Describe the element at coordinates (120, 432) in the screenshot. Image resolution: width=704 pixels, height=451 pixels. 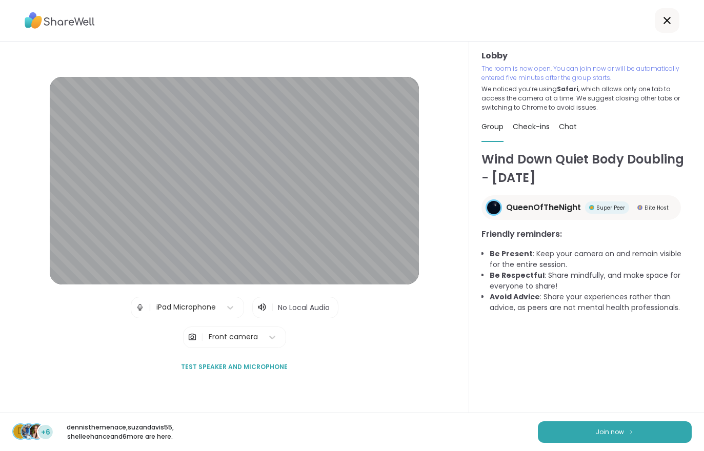
I see `p: dennisthemenace , suzandavis55 , shelleehance and 6 more are here.` at that location.